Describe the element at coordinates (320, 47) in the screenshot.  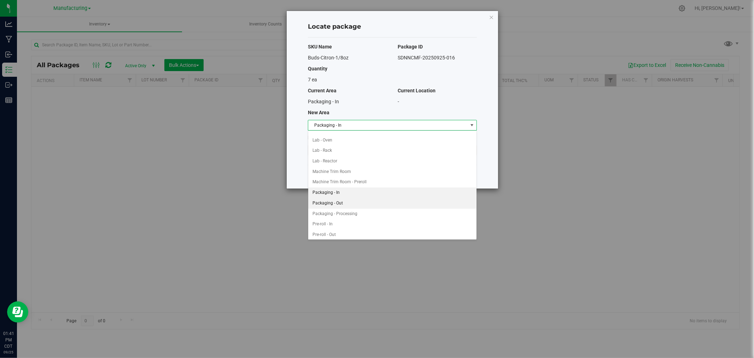
I see `span: SKU Name` at that location.